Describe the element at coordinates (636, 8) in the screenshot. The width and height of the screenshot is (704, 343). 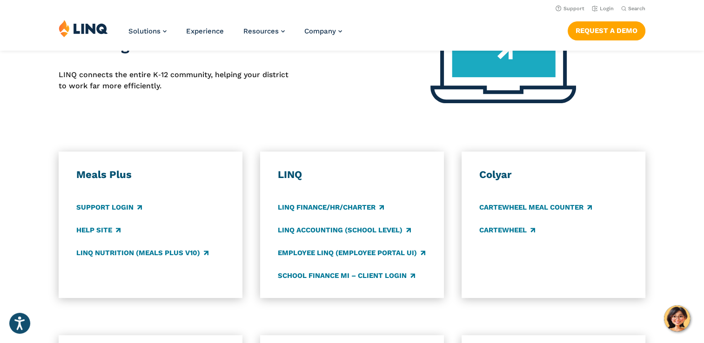
I see `span: Search` at that location.